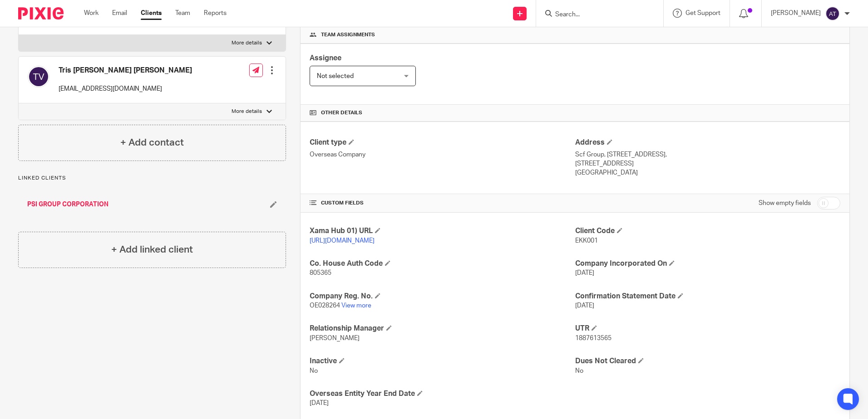 The height and width of the screenshot is (419, 868). What do you see at coordinates (342, 113) in the screenshot?
I see `span: Other details` at bounding box center [342, 113].